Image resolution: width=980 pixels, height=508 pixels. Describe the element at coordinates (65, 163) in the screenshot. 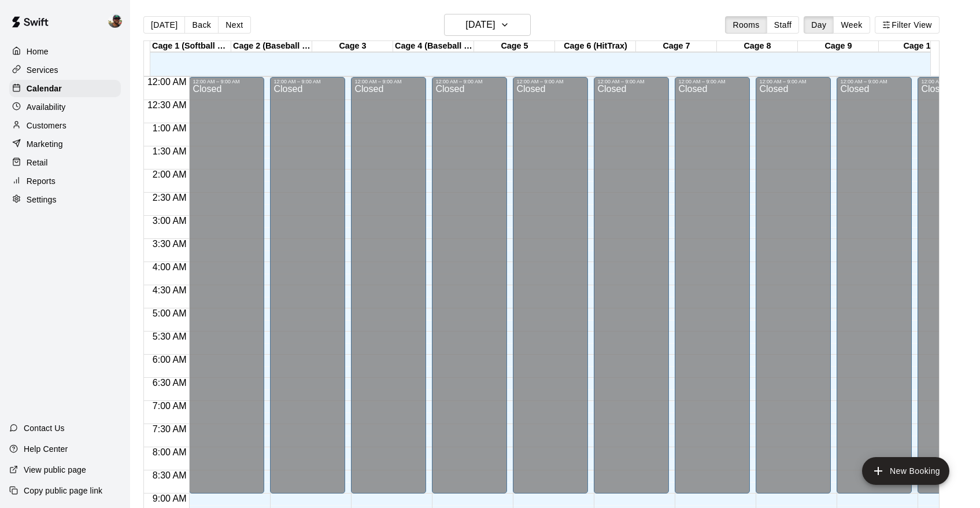

I see `div: Retail` at that location.